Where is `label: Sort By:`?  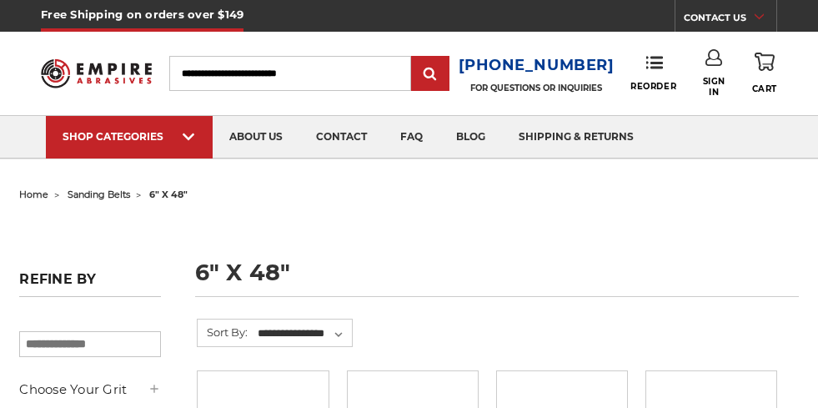
label: Sort By: is located at coordinates (223, 332).